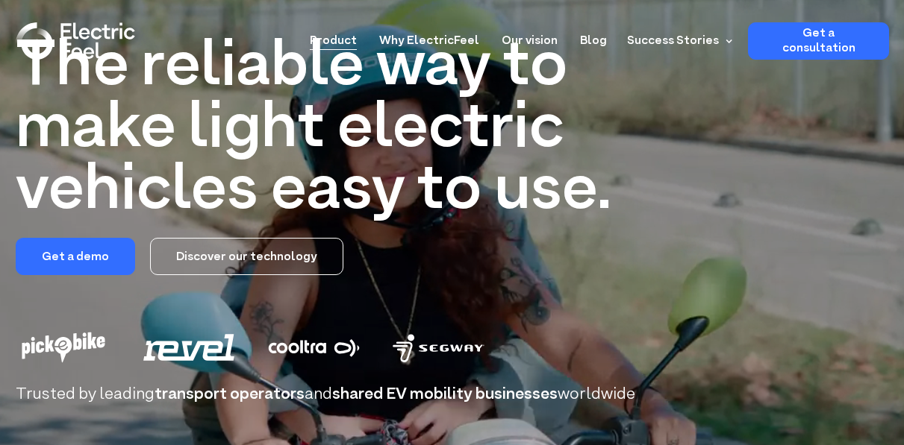 This screenshot has width=904, height=445. What do you see at coordinates (333, 36) in the screenshot?
I see `a: Product` at bounding box center [333, 36].